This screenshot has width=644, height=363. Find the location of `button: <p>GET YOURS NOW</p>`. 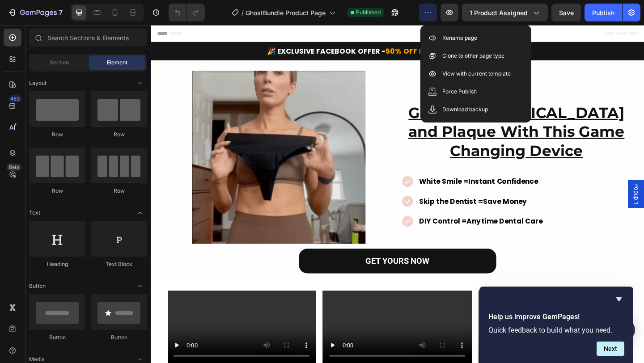

button: <p>GET YOURS NOW</p> is located at coordinates (268, 257).